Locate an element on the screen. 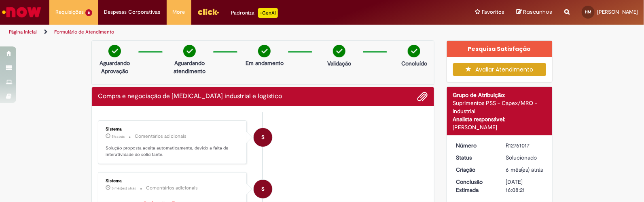 The width and height of the screenshot is (644, 202). div: Padroniza is located at coordinates (254, 13).